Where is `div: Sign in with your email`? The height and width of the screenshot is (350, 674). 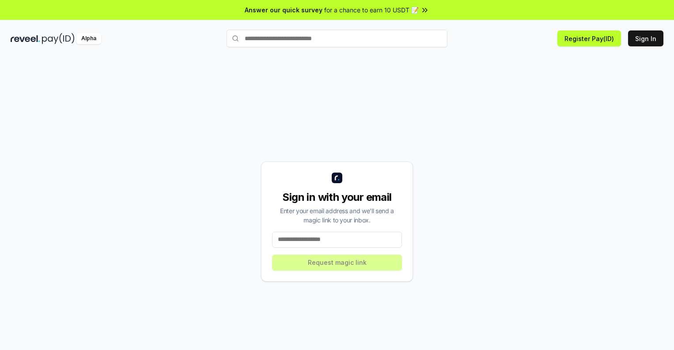 div: Sign in with your email is located at coordinates (337, 197).